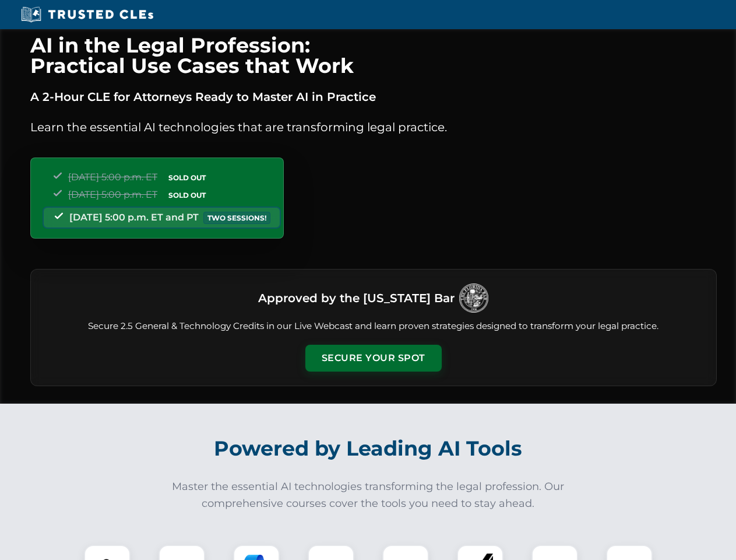  I want to click on p: A 2-Hour CLE for Attorneys Ready to Master AI in Practice, so click(374, 97).